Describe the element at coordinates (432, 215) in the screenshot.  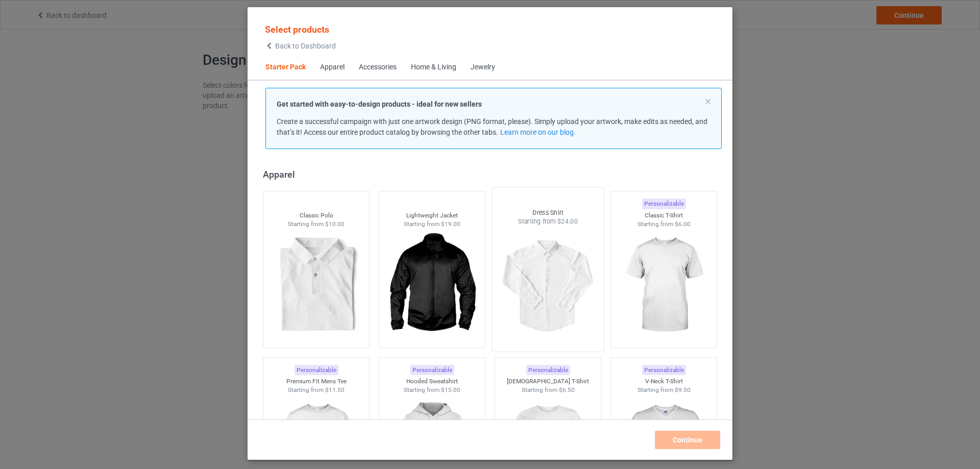
I see `div: Lightweight Jacket` at that location.